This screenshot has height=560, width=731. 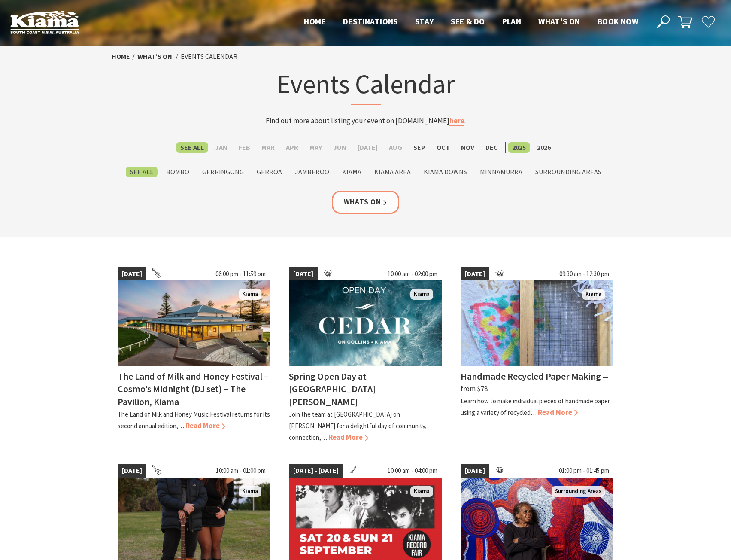 What do you see at coordinates (492, 148) in the screenshot?
I see `label: Dec` at bounding box center [492, 148].